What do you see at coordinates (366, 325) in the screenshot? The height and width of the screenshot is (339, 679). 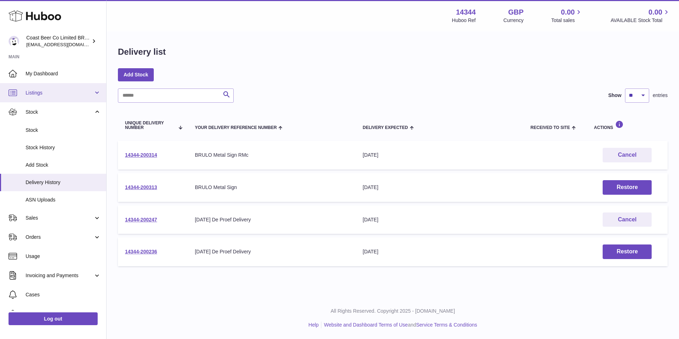 I see `a: Website and Dashboard Terms of Use` at bounding box center [366, 325].